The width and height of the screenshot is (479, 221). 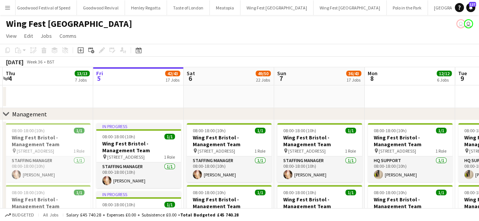 I want to click on span: Sun, so click(x=281, y=73).